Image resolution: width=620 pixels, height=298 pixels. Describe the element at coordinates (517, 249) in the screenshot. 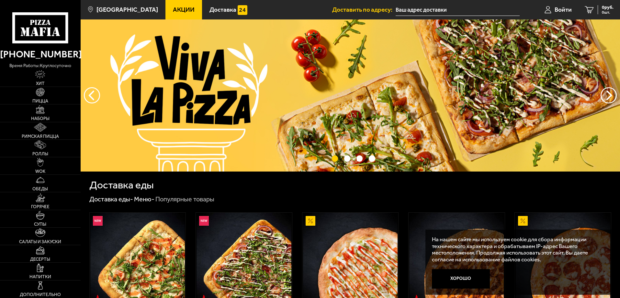

I see `p: На нашем сайте мы используем cookie для сбора информации технического характера и обрабатываем IP...` at that location.